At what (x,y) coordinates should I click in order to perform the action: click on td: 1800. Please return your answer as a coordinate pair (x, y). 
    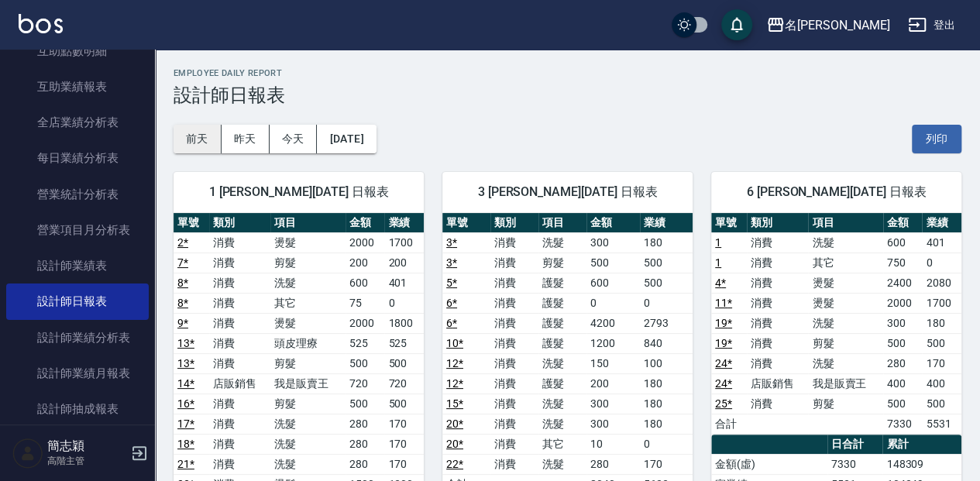
    Looking at the image, I should click on (403, 323).